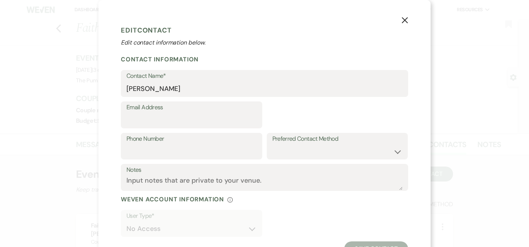  Describe the element at coordinates (192, 107) in the screenshot. I see `label: Email Address` at that location.